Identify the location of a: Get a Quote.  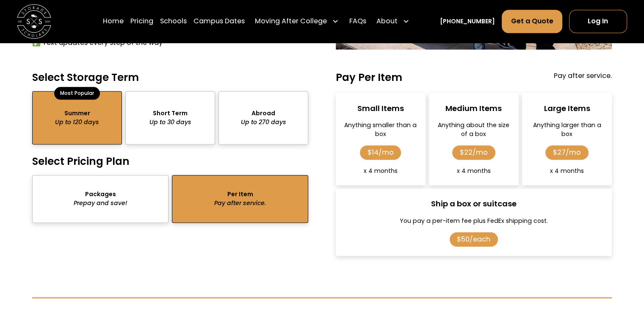
(532, 21).